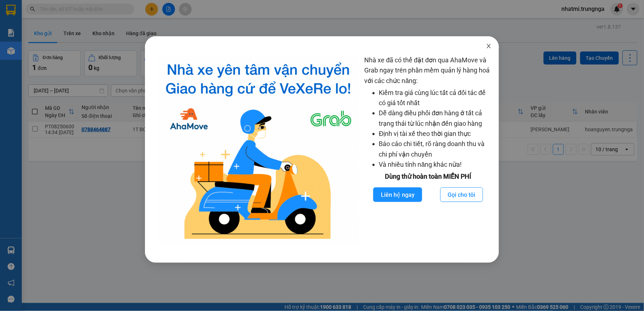 Image resolution: width=644 pixels, height=311 pixels. Describe the element at coordinates (489, 46) in the screenshot. I see `button: Close` at that location.